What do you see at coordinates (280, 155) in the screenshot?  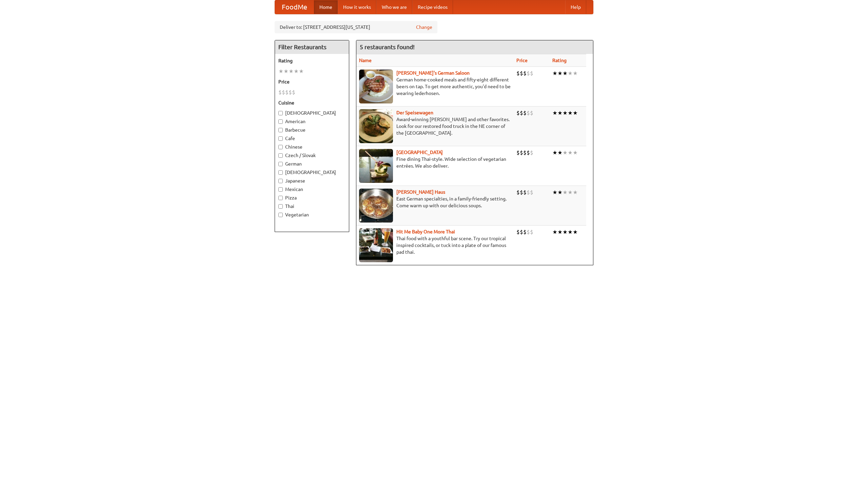 I see `input: Czech / Slovak` at bounding box center [280, 155].